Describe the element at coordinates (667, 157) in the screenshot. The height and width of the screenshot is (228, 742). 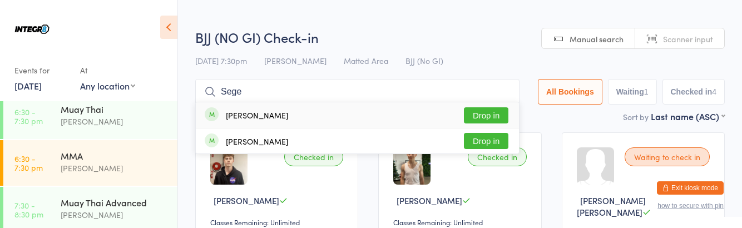
I see `div: Waiting to check in` at that location.